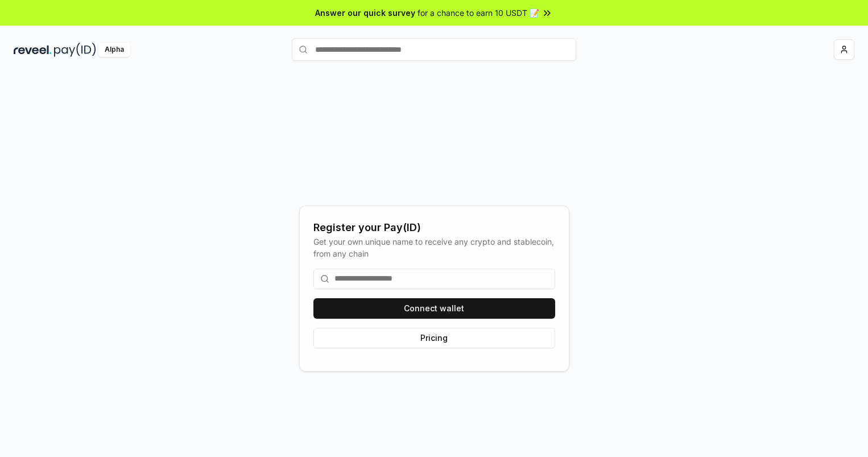 This screenshot has height=457, width=868. I want to click on img: pay_id, so click(75, 49).